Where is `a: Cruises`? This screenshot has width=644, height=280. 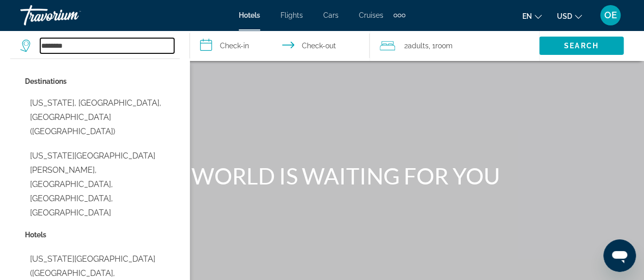
a: Cruises is located at coordinates (371, 15).